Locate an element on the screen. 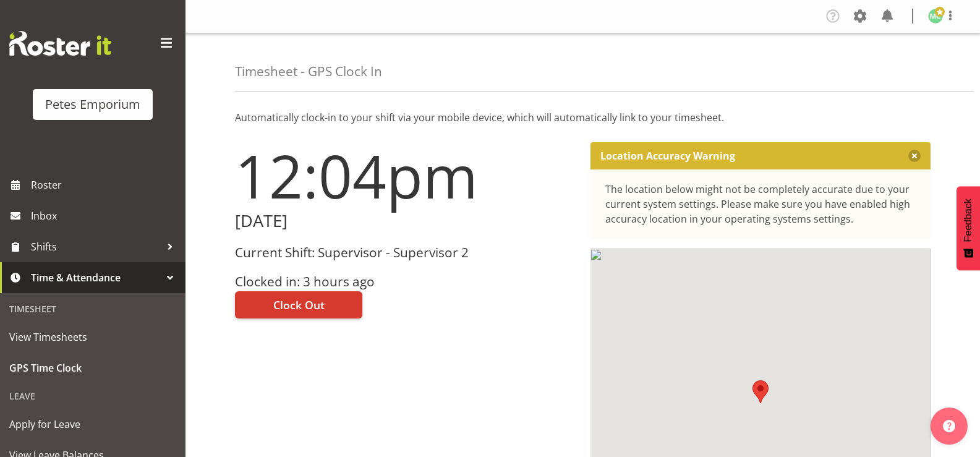  div: Timesheet is located at coordinates (93, 308).